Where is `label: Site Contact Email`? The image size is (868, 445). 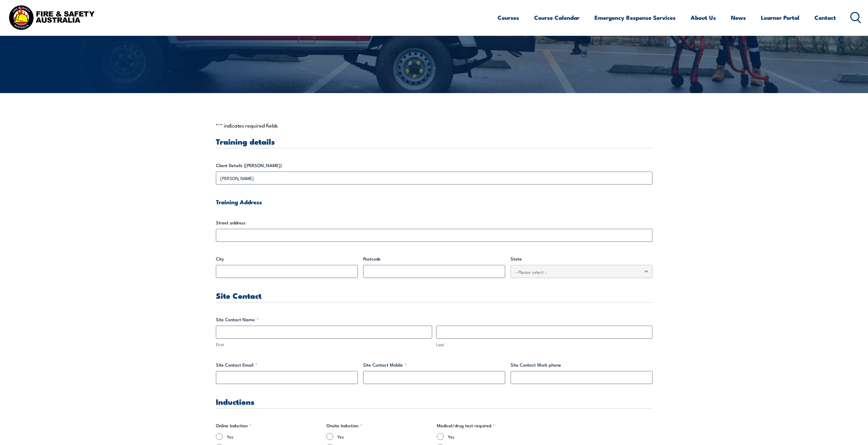 label: Site Contact Email is located at coordinates (287, 365).